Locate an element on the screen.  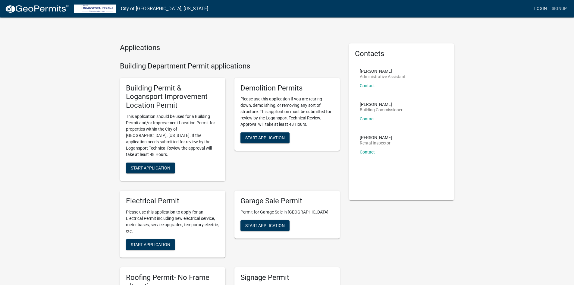
h4: Building Department Permit applications is located at coordinates (230, 66).